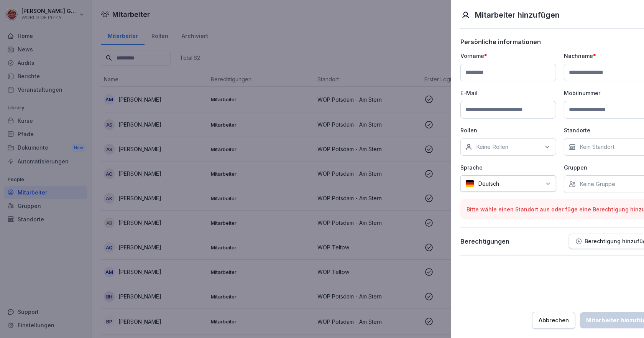 The height and width of the screenshot is (338, 644). What do you see at coordinates (508, 183) in the screenshot?
I see `div: Deutsch` at bounding box center [508, 183].